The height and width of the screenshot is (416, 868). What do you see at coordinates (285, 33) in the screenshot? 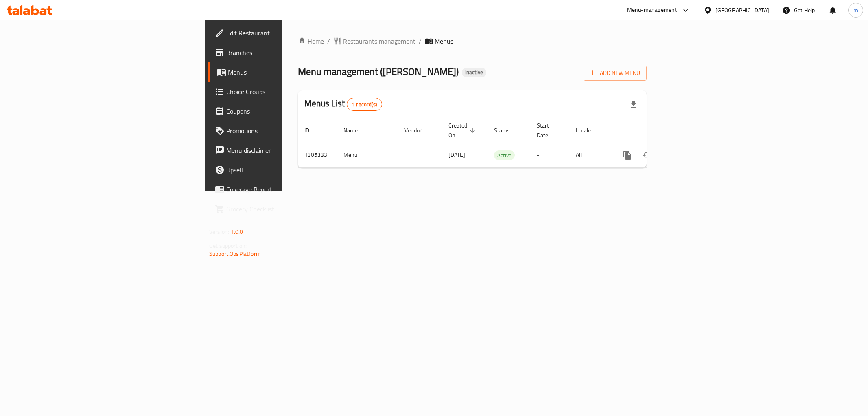
I see `span: Edit Restaurant` at bounding box center [285, 33].